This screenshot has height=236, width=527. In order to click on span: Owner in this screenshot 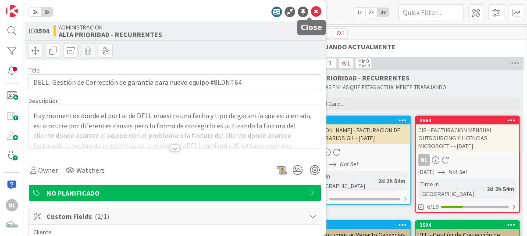, I will do `click(48, 170)`.